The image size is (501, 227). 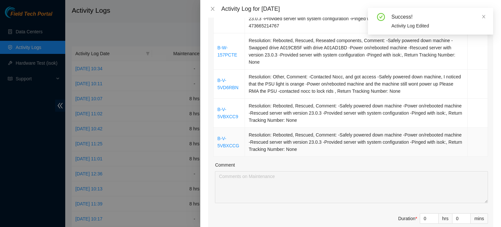 I want to click on span: check-circle, so click(x=381, y=17).